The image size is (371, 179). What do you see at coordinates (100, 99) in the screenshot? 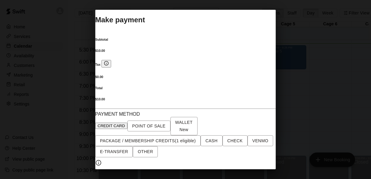
I see `b: $ 10.00` at bounding box center [100, 99].